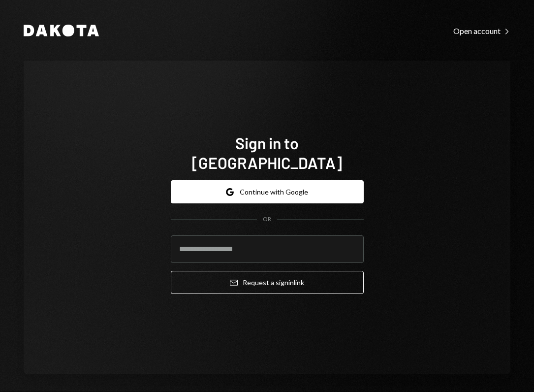 The image size is (534, 392). Describe the element at coordinates (267, 191) in the screenshot. I see `button: Continue with Google` at that location.